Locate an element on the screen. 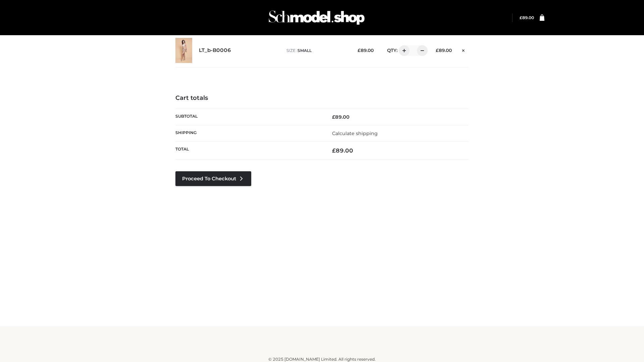 Image resolution: width=644 pixels, height=362 pixels. a: Schmodel Admin 964 is located at coordinates (316, 18).